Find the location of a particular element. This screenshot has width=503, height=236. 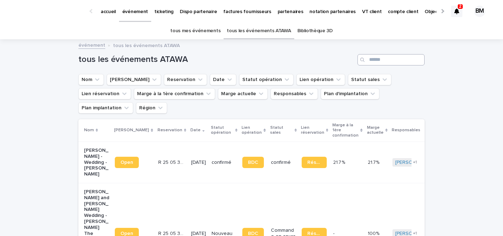

button: Date is located at coordinates (223, 80).